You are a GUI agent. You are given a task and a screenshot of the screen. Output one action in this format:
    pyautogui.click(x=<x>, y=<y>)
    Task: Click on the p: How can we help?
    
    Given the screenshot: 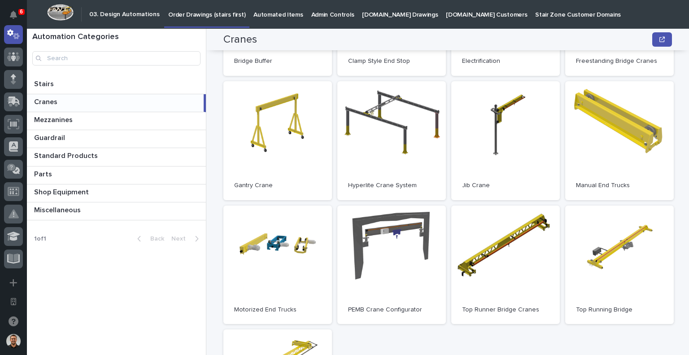 What is the action you would take?
    pyautogui.click(x=86, y=57)
    